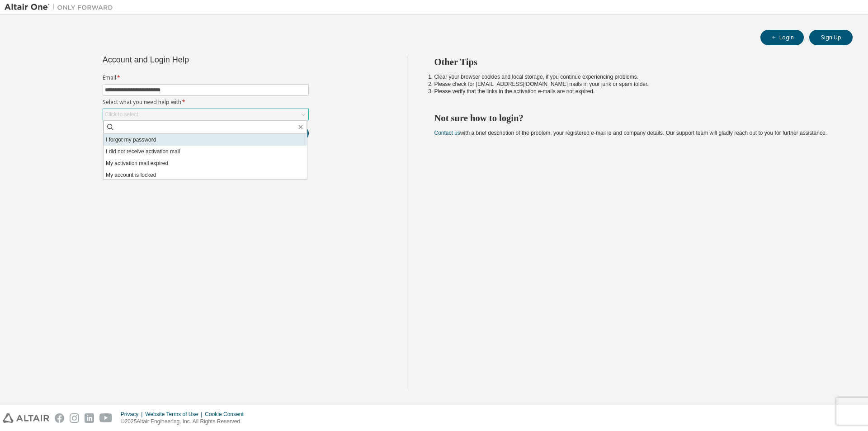  I want to click on div: Website Terms of Use, so click(175, 414).